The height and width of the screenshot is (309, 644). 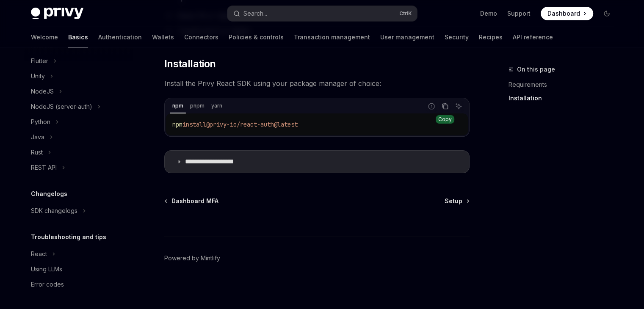 I want to click on a: Connectors, so click(x=201, y=37).